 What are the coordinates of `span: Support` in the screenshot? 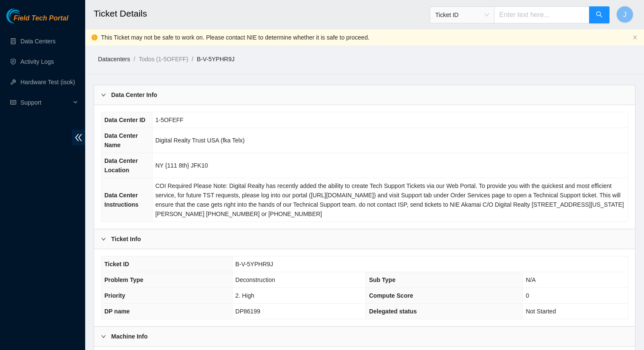 It's located at (45, 102).